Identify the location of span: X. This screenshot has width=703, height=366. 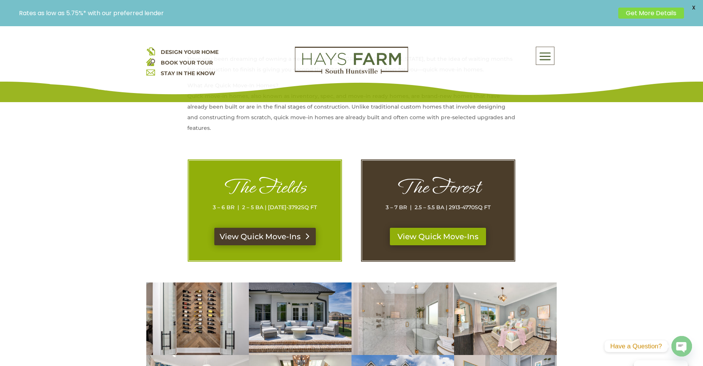
(693, 8).